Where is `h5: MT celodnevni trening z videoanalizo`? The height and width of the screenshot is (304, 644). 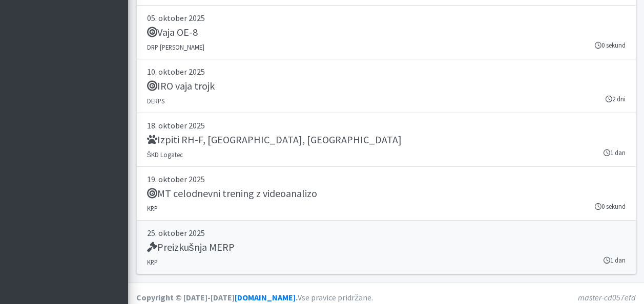
h5: MT celodnevni trening z videoanalizo is located at coordinates (233, 193).